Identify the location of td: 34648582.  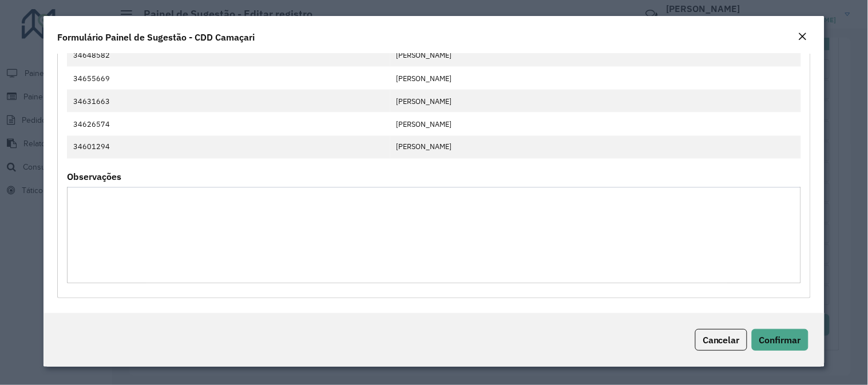
(228, 55).